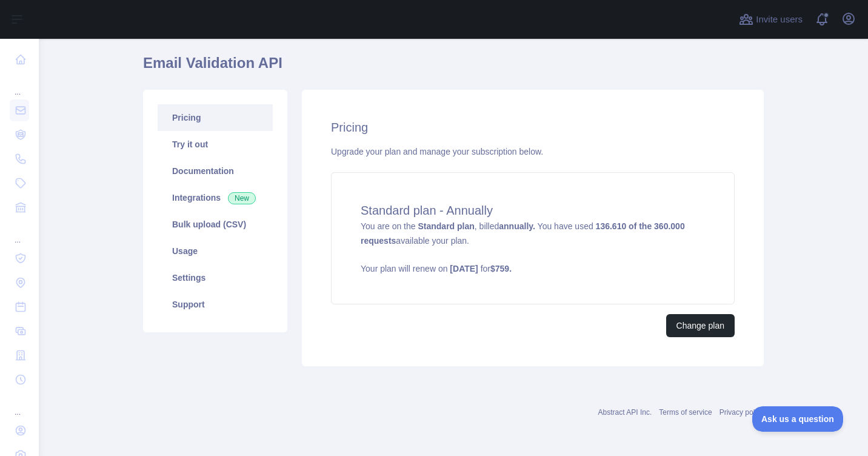 Image resolution: width=868 pixels, height=456 pixels. What do you see at coordinates (533, 268) in the screenshot?
I see `p: Your plan will renew on for` at bounding box center [533, 268].